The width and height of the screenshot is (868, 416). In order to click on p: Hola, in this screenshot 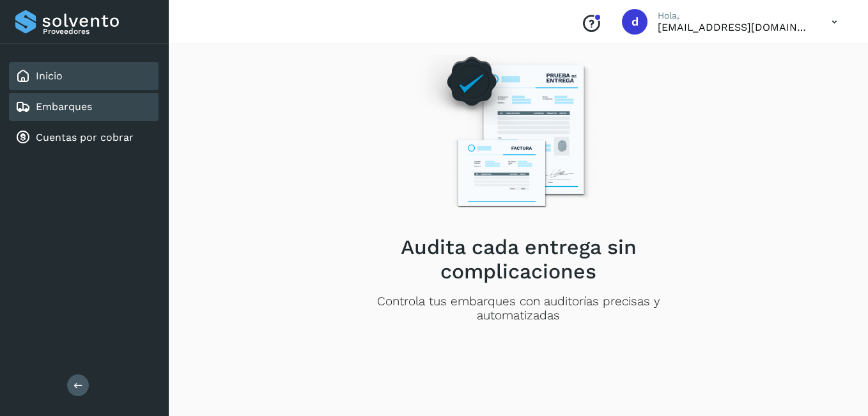, I will do `click(735, 15)`.